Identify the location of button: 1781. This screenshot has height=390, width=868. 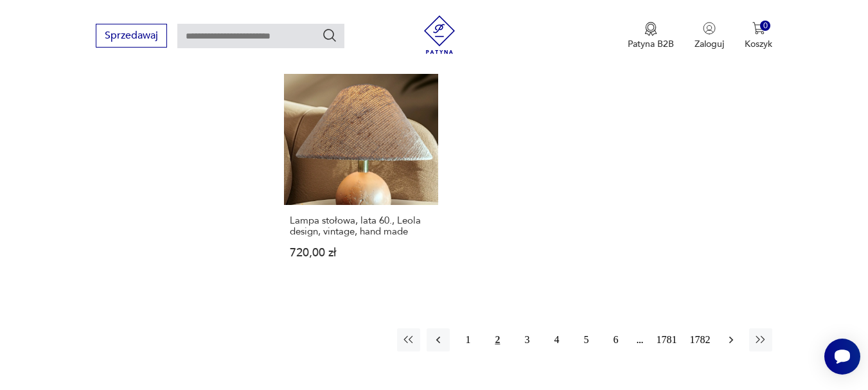
(666, 340).